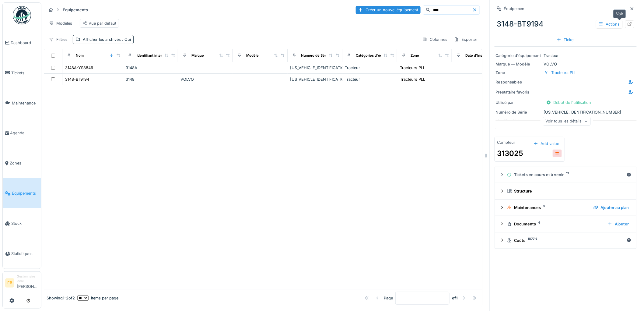 The width and height of the screenshot is (644, 311). I want to click on div: Tickets en cours et à venir, so click(566, 175).